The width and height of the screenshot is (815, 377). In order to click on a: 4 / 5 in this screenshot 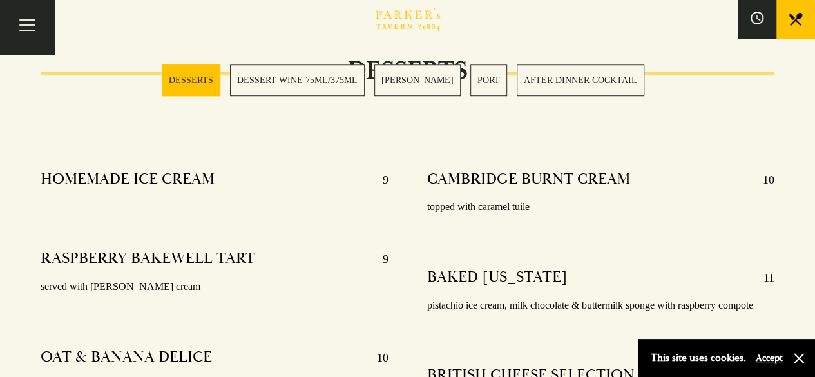, I will do `click(488, 80)`.